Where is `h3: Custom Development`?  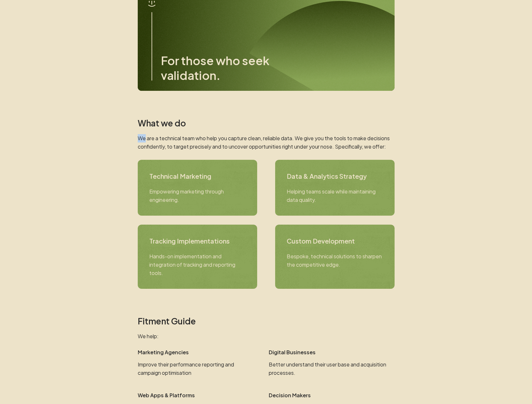 h3: Custom Development is located at coordinates (335, 241).